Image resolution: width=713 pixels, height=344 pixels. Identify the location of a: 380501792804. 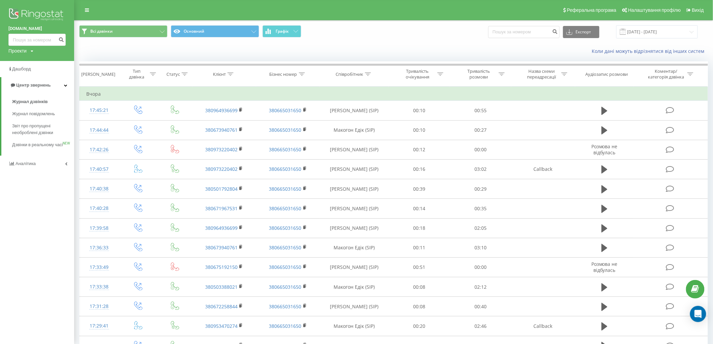
(222, 189).